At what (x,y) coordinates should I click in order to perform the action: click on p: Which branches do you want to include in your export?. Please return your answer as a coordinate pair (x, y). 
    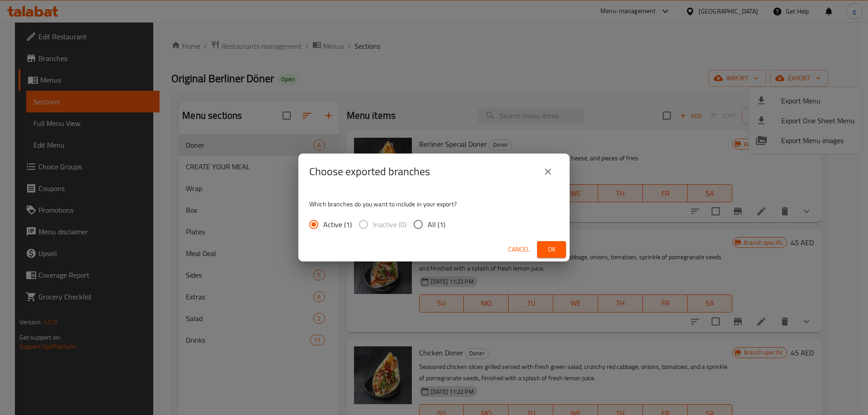
    Looking at the image, I should click on (434, 204).